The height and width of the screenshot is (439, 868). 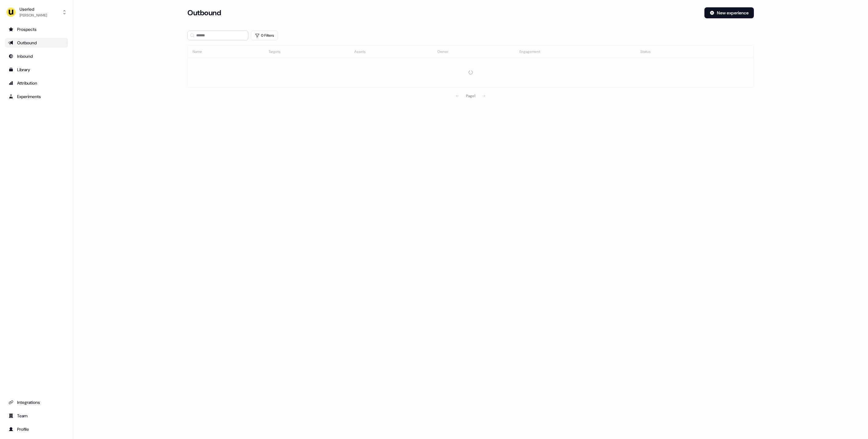 I want to click on button: 0 Filters, so click(x=264, y=36).